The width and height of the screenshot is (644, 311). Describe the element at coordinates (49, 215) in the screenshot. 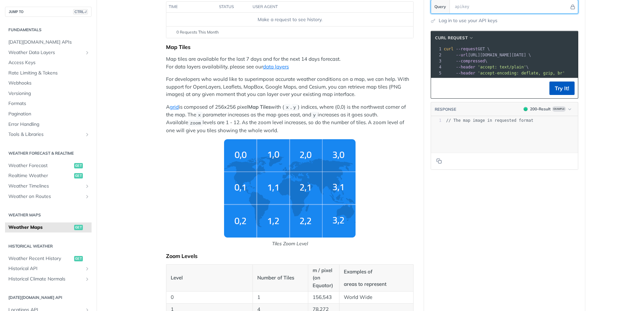

I see `h2: Weather Maps` at that location.